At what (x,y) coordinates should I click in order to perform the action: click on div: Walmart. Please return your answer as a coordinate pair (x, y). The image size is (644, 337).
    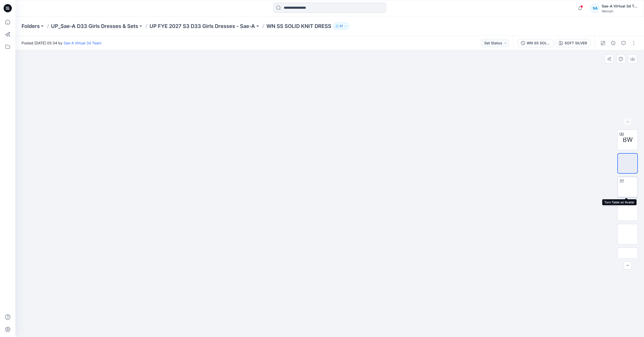
    Looking at the image, I should click on (620, 11).